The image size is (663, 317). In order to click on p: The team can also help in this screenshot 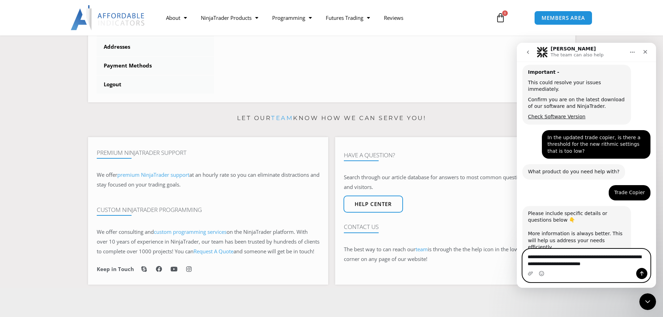, I will do `click(60, 12)`.